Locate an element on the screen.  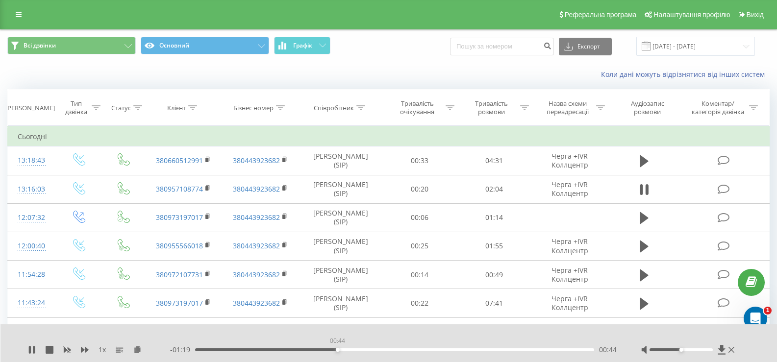
div: 13:16:03 is located at coordinates (31, 189).